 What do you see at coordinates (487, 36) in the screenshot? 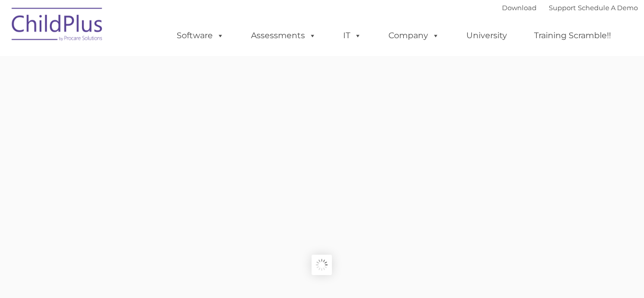
I see `a: University` at bounding box center [487, 36].